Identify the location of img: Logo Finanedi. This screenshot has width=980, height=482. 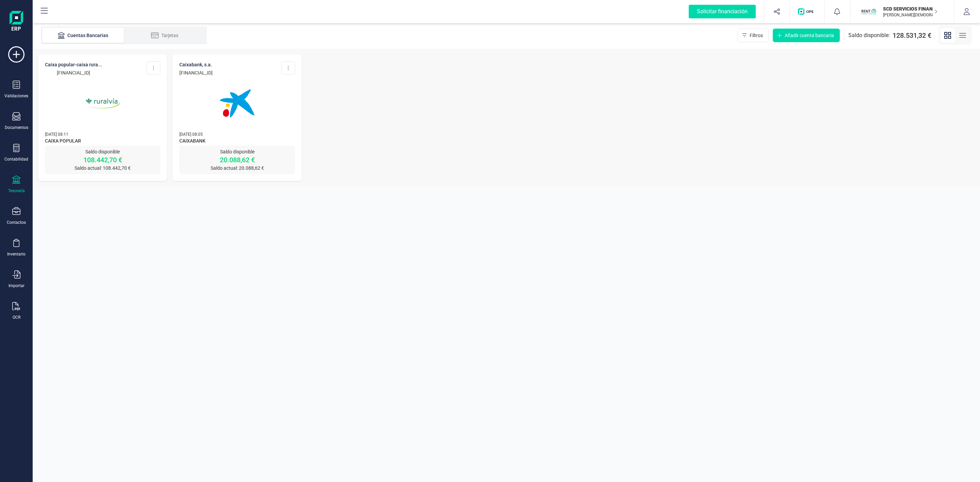
(16, 22).